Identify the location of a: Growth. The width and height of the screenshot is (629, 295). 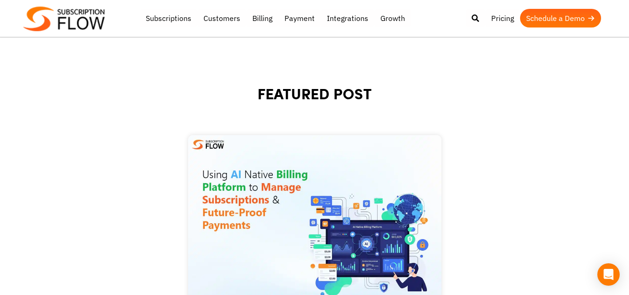
(392, 18).